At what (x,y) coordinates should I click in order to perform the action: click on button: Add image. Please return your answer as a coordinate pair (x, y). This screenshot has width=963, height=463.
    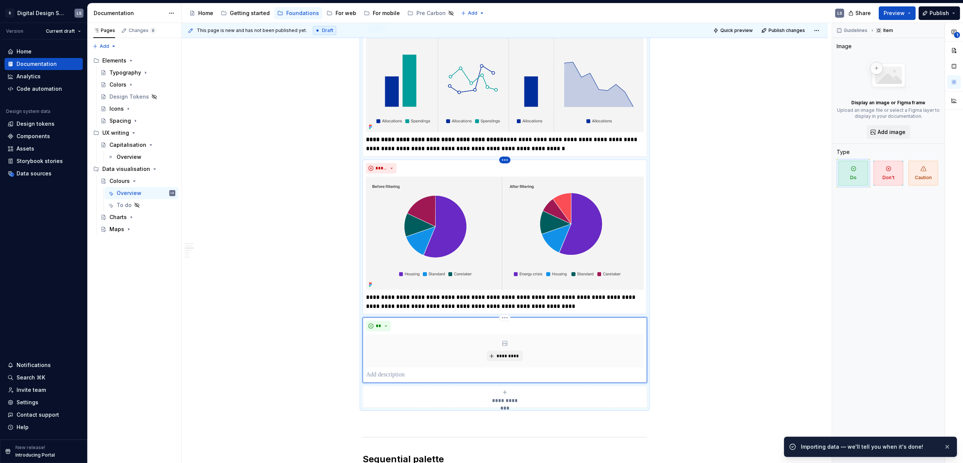
    Looking at the image, I should click on (889, 132).